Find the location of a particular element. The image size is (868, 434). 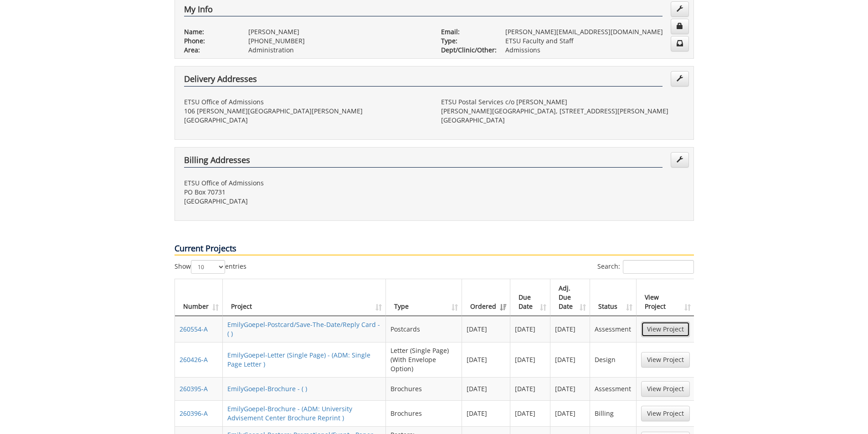

p: Type: is located at coordinates (466, 41).